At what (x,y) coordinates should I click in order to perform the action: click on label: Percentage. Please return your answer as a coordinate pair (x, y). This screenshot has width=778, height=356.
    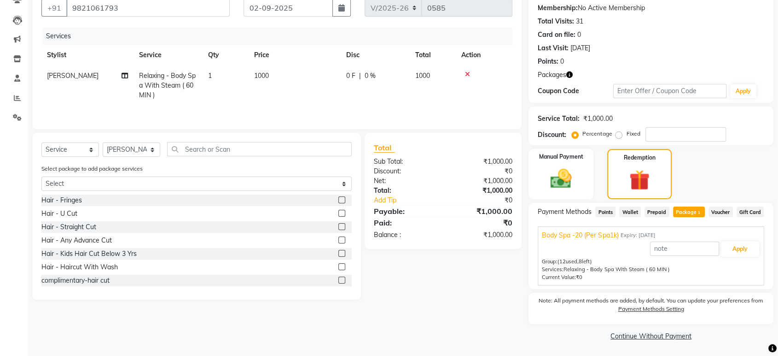
    Looking at the image, I should click on (597, 134).